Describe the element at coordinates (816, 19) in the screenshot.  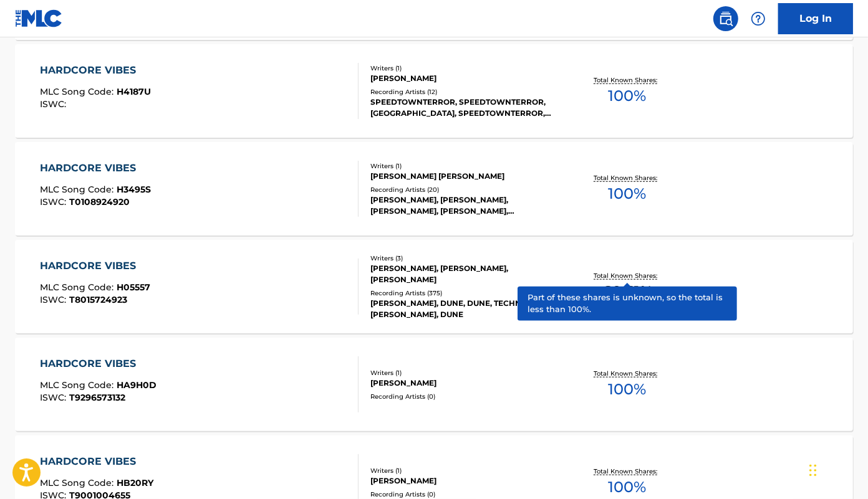
I see `a: Log In` at that location.